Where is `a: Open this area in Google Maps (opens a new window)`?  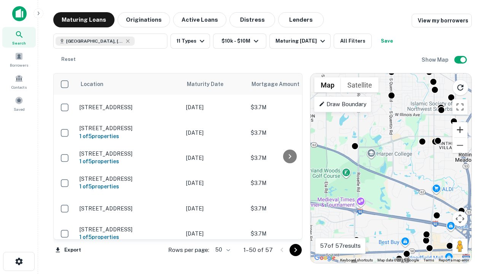 a: Open this area in Google Maps (opens a new window) is located at coordinates (325, 258).